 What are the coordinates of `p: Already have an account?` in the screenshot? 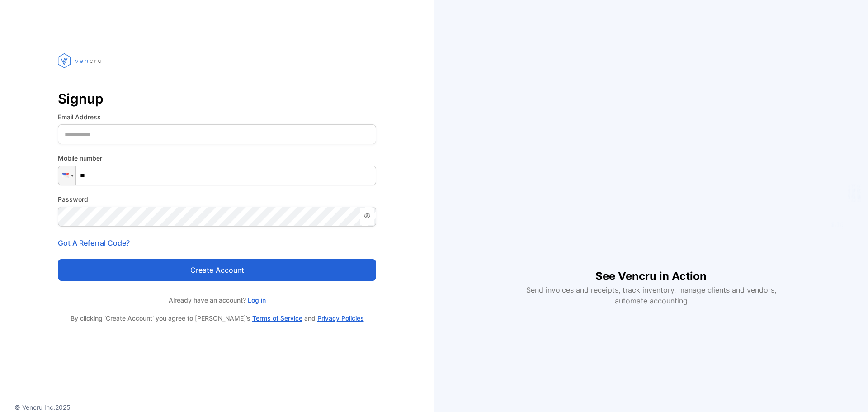 It's located at (217, 300).